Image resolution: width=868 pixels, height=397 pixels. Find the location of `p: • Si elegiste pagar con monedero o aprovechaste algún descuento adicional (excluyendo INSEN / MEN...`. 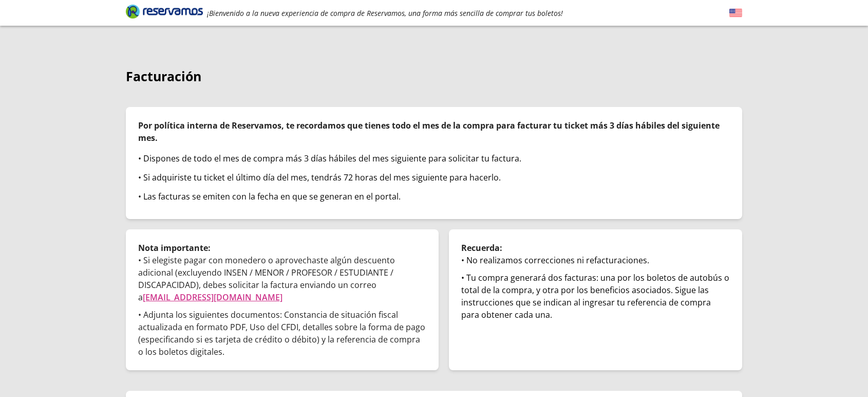

p: • Si elegiste pagar con monedero o aprovechaste algún descuento adicional (excluyendo INSEN / MEN... is located at coordinates (282, 279).